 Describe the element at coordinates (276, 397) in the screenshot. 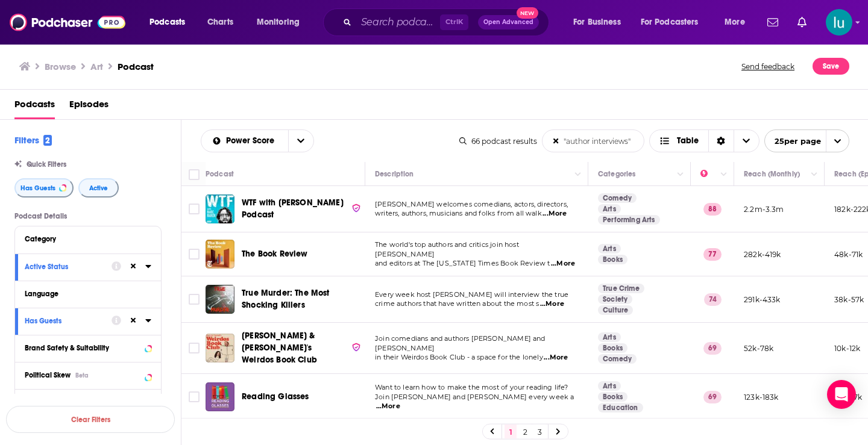

I see `span: Reading Glasses` at that location.